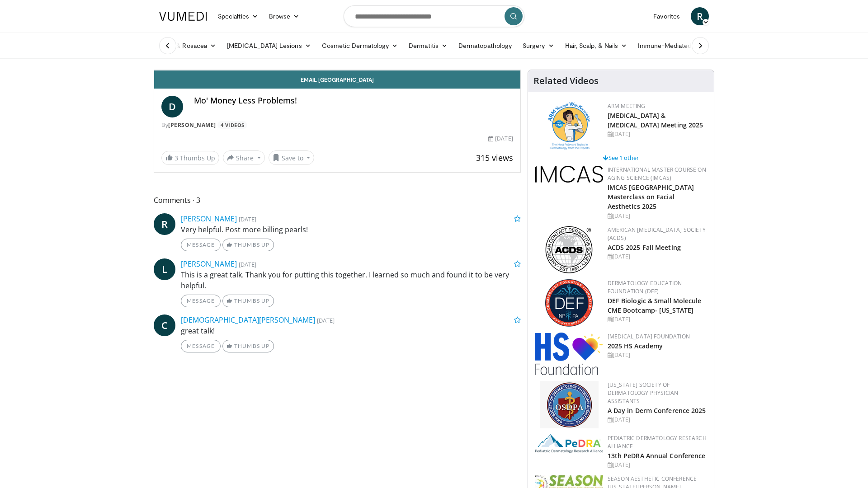 This screenshot has width=868, height=488. Describe the element at coordinates (351, 331) in the screenshot. I see `p: great talk!` at that location.